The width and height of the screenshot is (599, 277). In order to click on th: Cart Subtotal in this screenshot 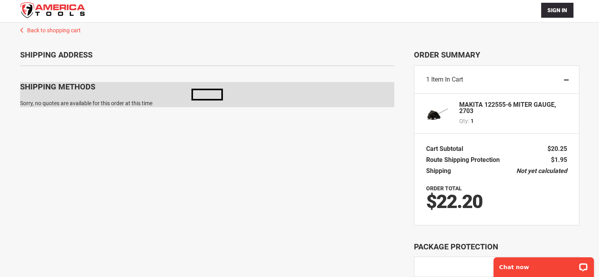, I will do `click(446, 149)`.